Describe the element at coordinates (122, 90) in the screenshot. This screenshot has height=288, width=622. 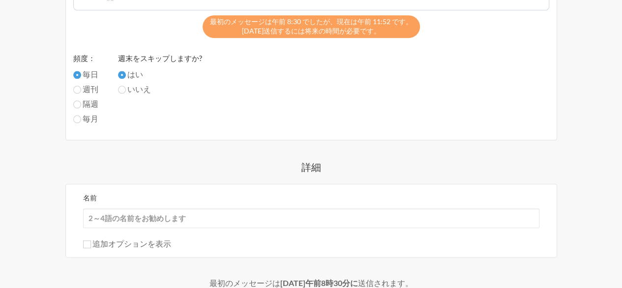
I see `input: いいえ` at that location.